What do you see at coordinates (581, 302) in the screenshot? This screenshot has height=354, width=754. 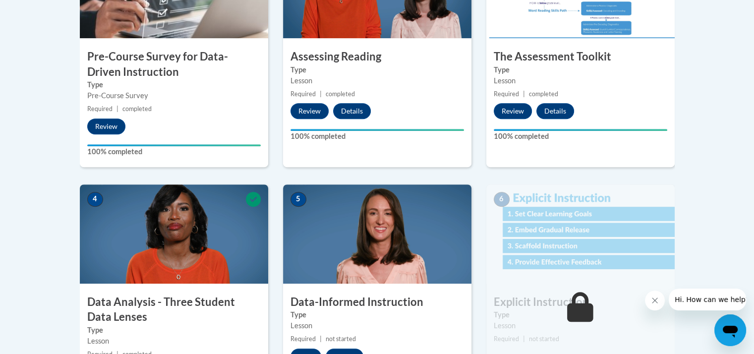 I see `h3: Explicit Instruction` at bounding box center [581, 302].